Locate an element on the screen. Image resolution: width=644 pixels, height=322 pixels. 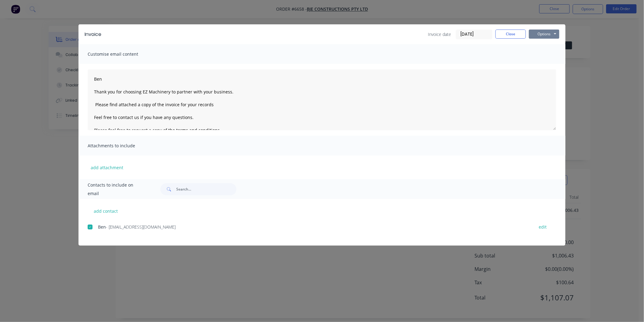
span: Attachments to include is located at coordinates (121, 146).